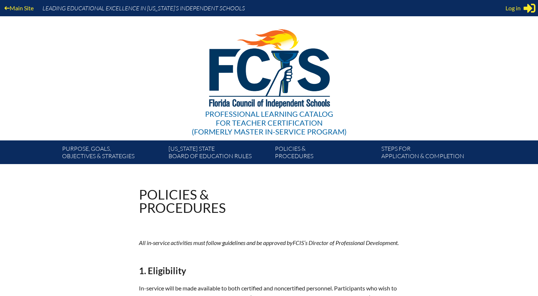 Image resolution: width=538 pixels, height=296 pixels. What do you see at coordinates (269, 123) in the screenshot?
I see `div: Professional Learning Catalog (formerly Master In-service Program)` at bounding box center [269, 123].